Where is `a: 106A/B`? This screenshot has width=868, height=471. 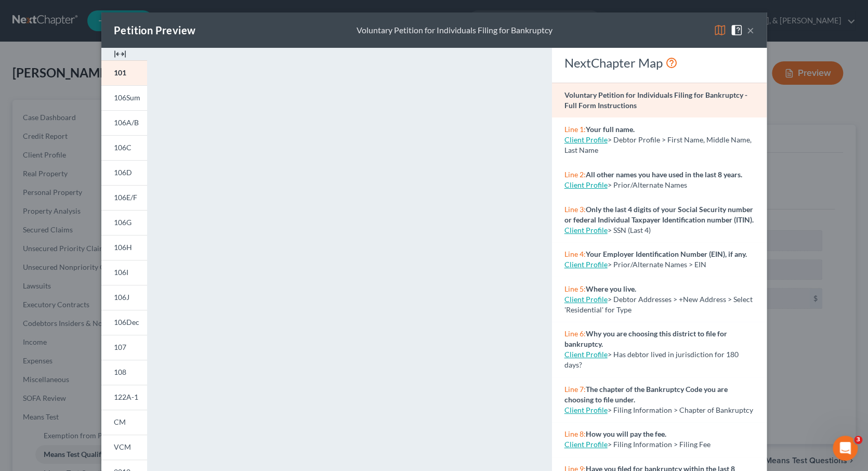 a: 106A/B is located at coordinates (124, 123).